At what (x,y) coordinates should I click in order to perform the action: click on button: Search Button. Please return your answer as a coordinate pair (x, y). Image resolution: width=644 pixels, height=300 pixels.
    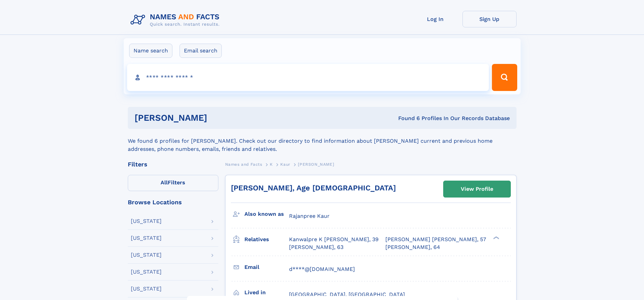
    Looking at the image, I should click on (504, 77).